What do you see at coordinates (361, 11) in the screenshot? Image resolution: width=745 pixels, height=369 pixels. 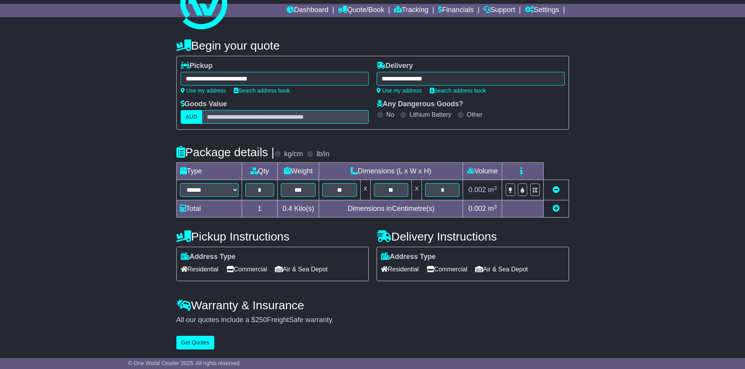 I see `a: Quote/Book` at bounding box center [361, 11].